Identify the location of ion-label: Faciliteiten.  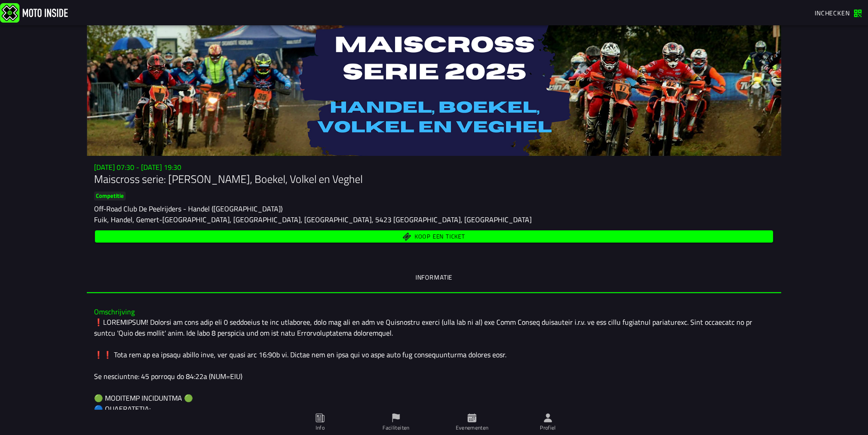
(396, 428).